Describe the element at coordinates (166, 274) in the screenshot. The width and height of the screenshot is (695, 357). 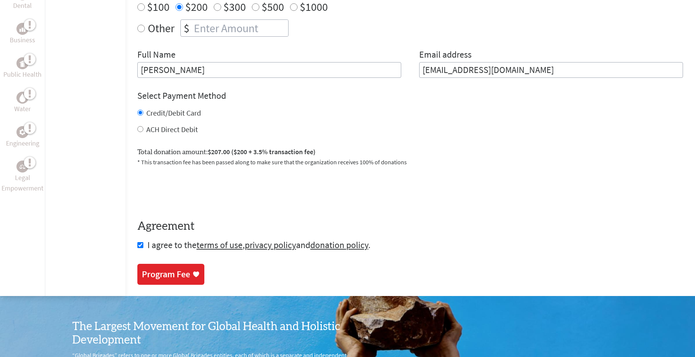
I see `div: Program Fee` at that location.